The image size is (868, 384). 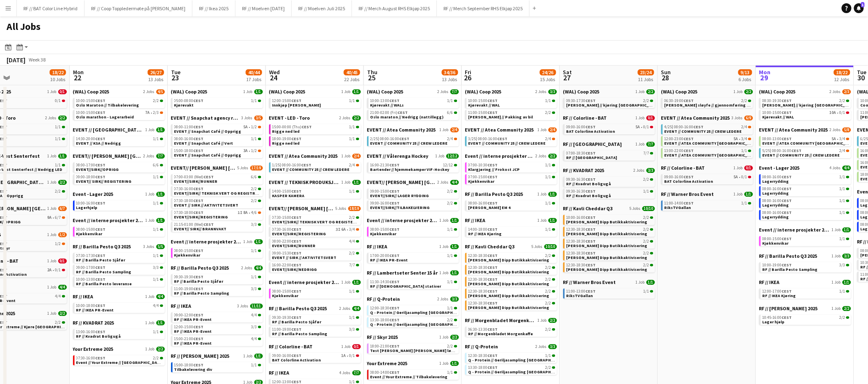 I want to click on a: 1, so click(x=859, y=8).